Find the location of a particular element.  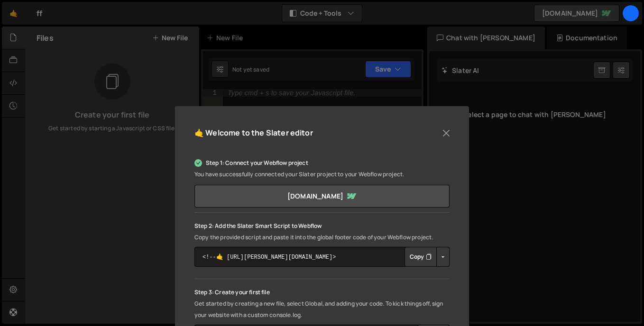

p: You have successfully connected your Slater project to your Webflow project. is located at coordinates (322, 175).